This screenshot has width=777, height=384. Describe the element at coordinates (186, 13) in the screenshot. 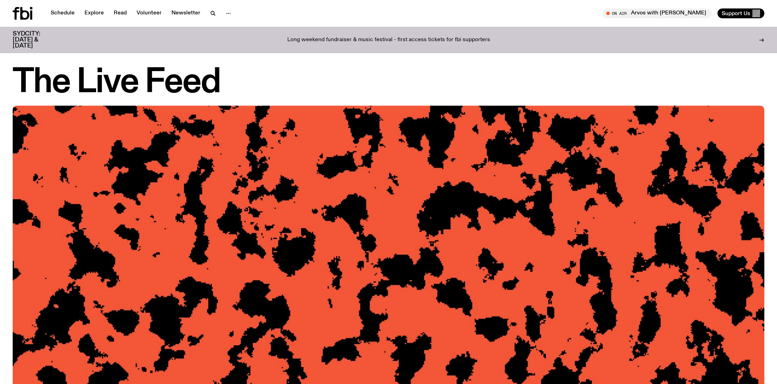

I see `a: Newsletter` at that location.